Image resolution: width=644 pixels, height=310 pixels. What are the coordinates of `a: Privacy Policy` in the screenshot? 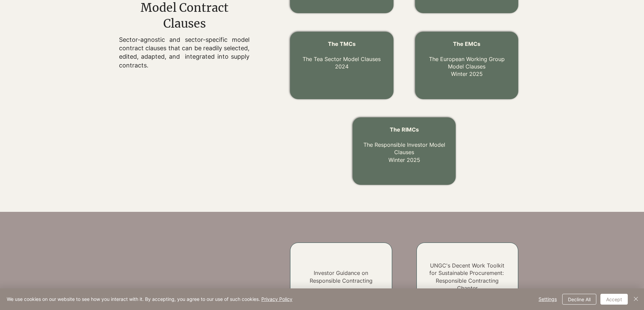 It's located at (277, 299).